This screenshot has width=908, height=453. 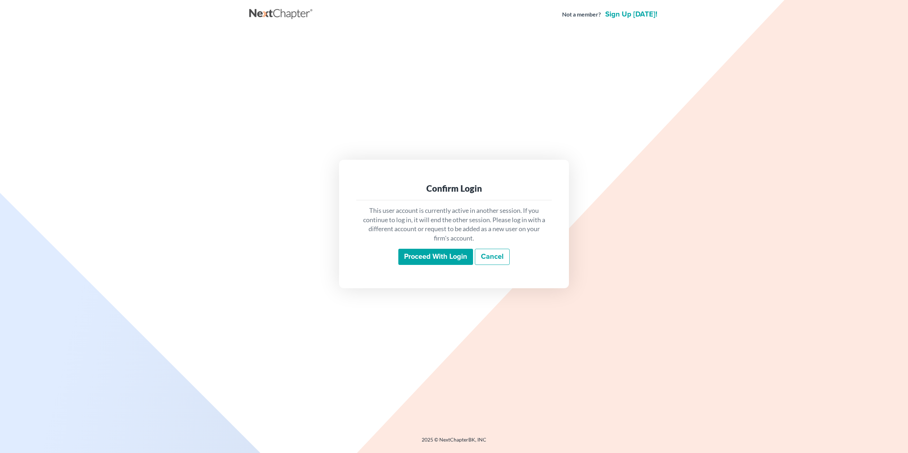 I want to click on input: Proceed with login, so click(x=436, y=257).